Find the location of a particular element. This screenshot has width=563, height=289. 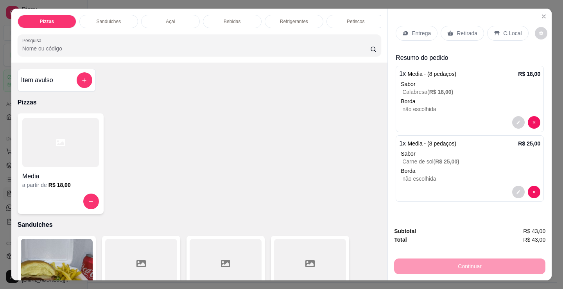

h4: Item avulso is located at coordinates (37, 80).